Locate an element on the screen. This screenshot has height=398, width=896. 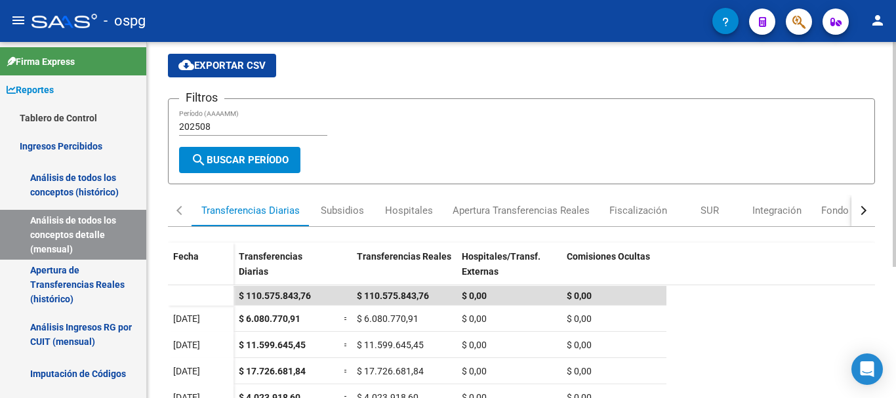
mat-icon: menu is located at coordinates (18, 20).